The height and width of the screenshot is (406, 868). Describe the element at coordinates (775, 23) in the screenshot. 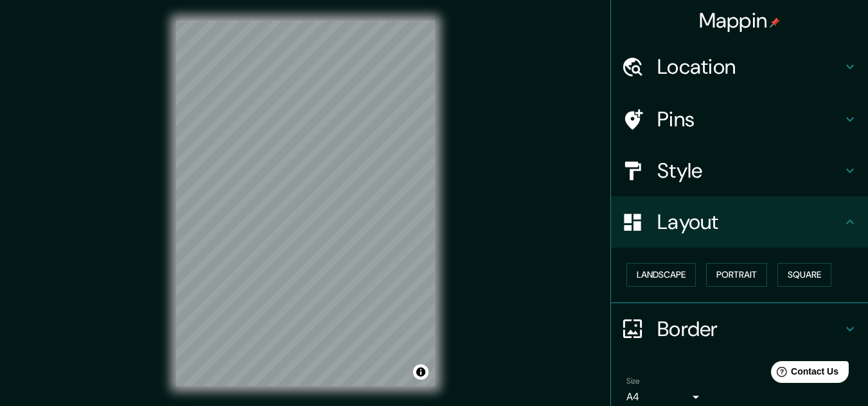

I see `img: pin-icon.png` at that location.